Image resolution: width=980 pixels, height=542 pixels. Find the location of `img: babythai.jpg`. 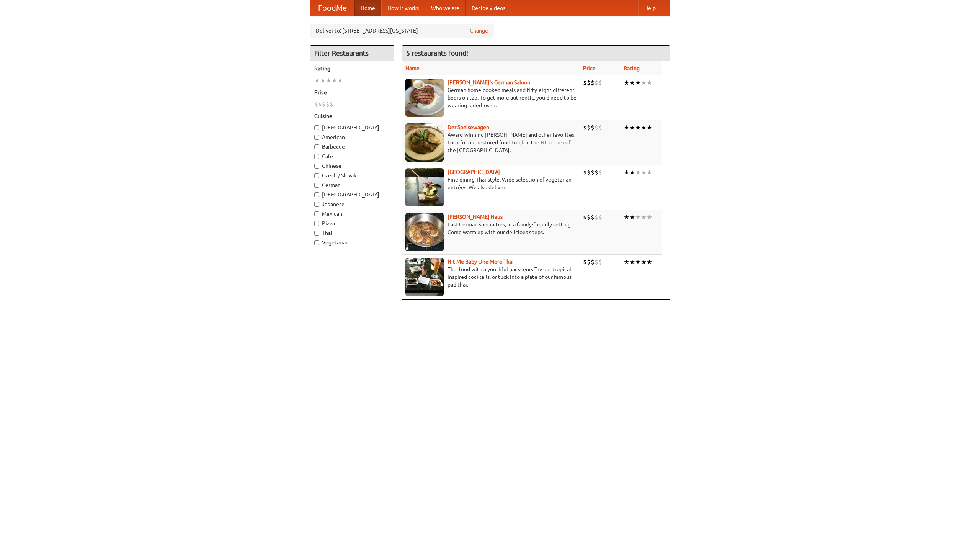

img: babythai.jpg is located at coordinates (424, 277).